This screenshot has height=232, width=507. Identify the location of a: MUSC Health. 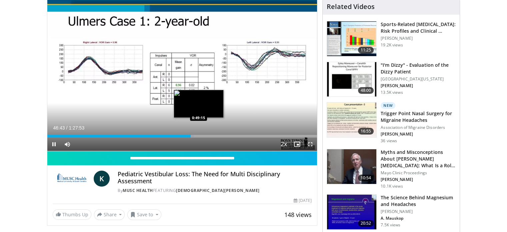
(138, 190).